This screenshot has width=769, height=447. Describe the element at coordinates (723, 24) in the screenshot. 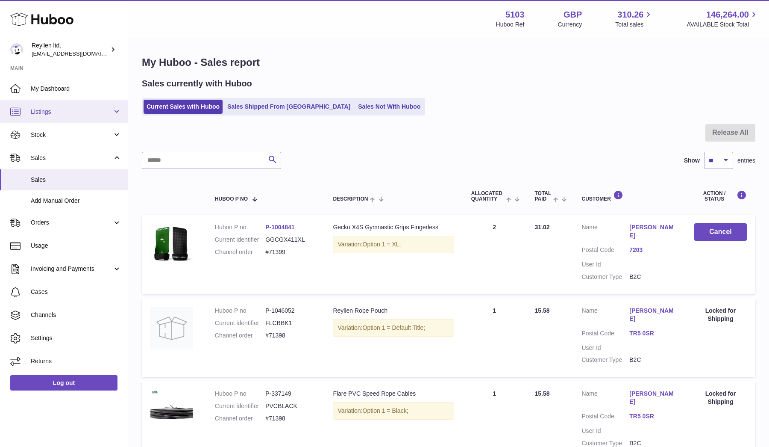

I see `span: AVAILABLE Stock Total` at that location.